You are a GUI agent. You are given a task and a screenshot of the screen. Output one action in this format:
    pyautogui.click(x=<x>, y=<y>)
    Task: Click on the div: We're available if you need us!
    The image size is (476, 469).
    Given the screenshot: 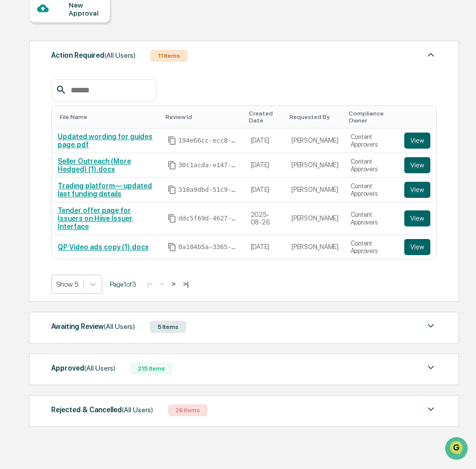 What is the action you would take?
    pyautogui.click(x=80, y=91)
    